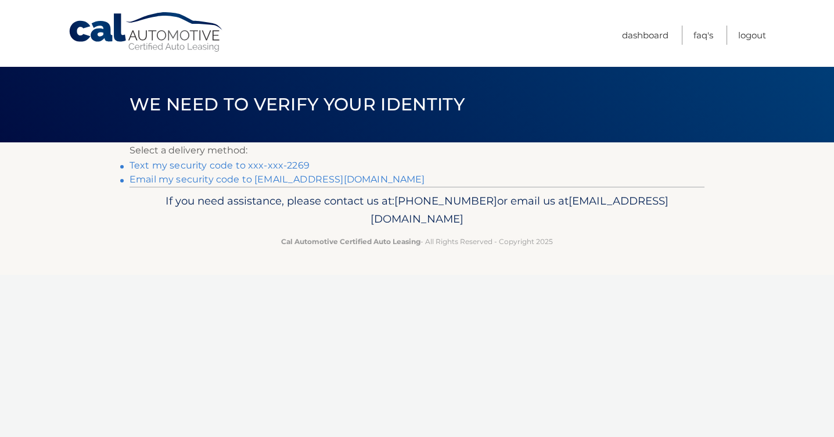  Describe the element at coordinates (752, 35) in the screenshot. I see `a: Logout` at that location.